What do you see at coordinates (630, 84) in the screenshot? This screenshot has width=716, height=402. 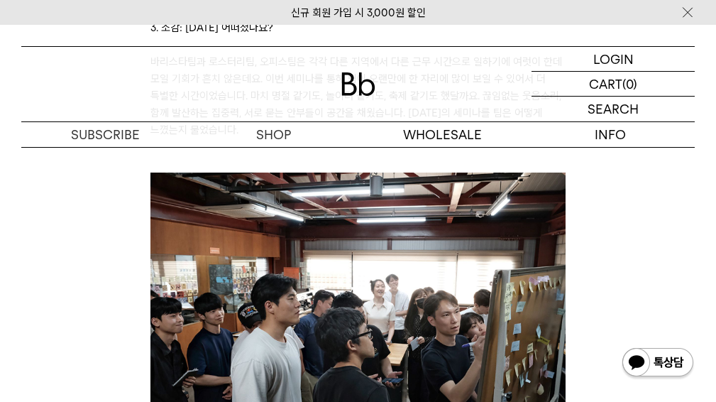 I see `p: (0)` at bounding box center [630, 84].